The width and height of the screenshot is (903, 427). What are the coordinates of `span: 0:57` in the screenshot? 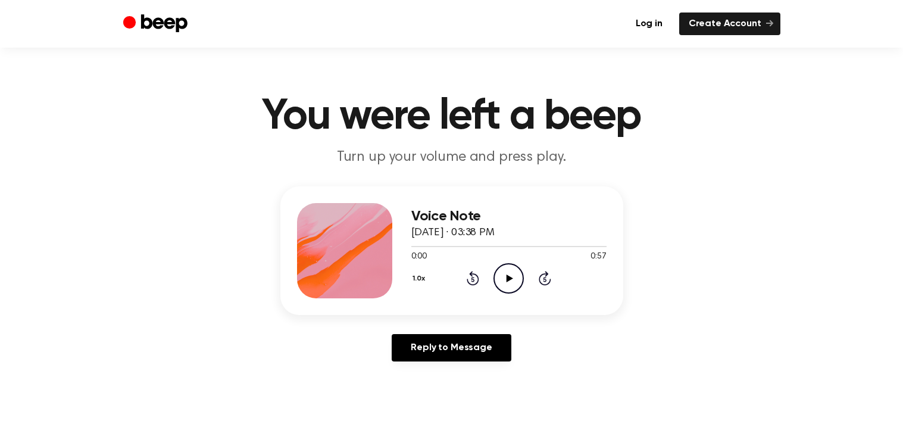 It's located at (599, 257).